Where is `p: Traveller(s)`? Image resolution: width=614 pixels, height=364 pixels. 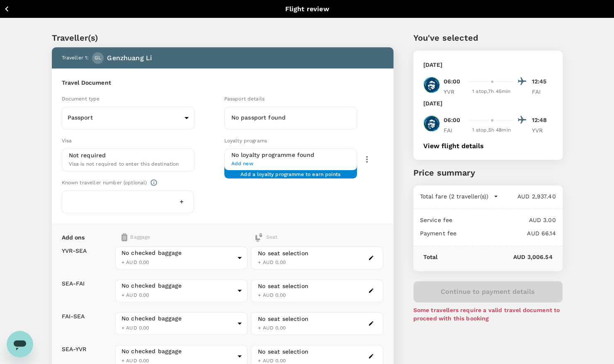 p: Traveller(s) is located at coordinates (223, 37).